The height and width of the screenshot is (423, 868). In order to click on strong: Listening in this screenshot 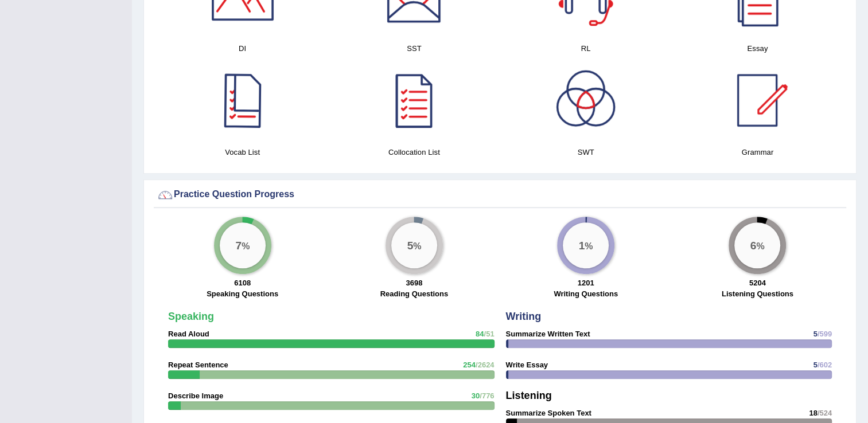, I will do `click(528, 396)`.